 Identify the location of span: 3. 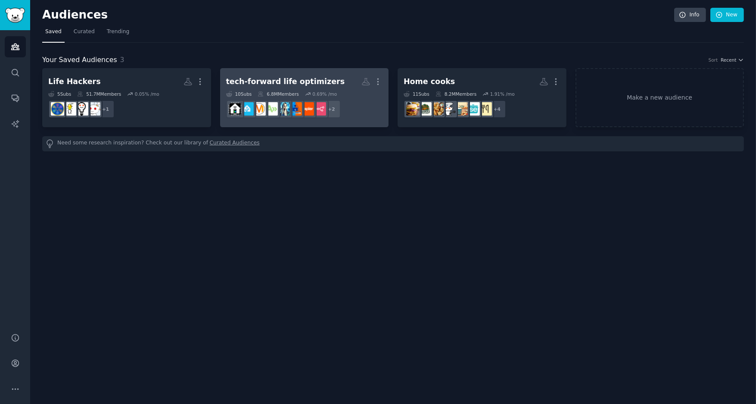
(122, 59).